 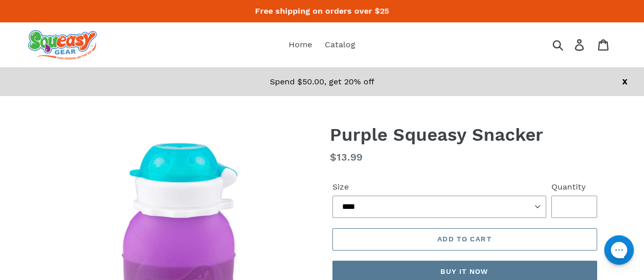 I want to click on a: Catalog, so click(x=340, y=45).